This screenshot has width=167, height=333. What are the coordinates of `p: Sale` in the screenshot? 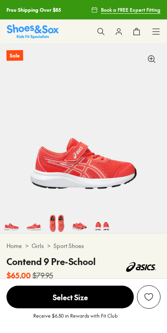 It's located at (15, 55).